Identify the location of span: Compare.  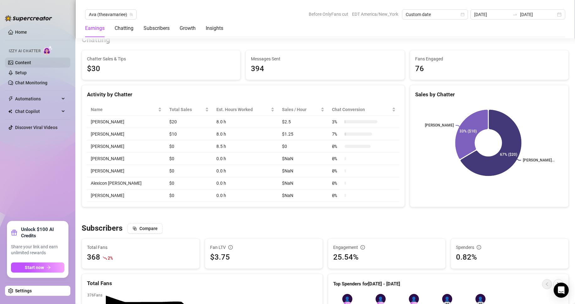
(149, 228).